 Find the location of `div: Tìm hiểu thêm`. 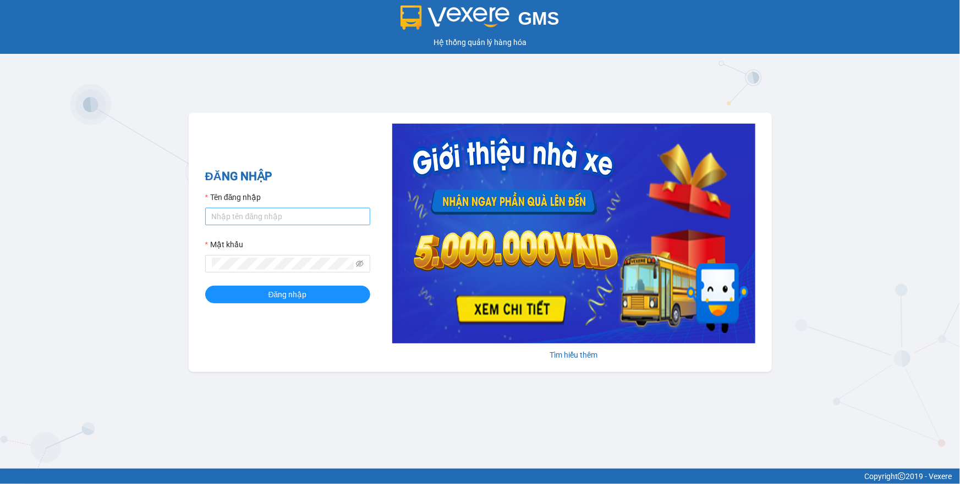

div: Tìm hiểu thêm is located at coordinates (574, 355).